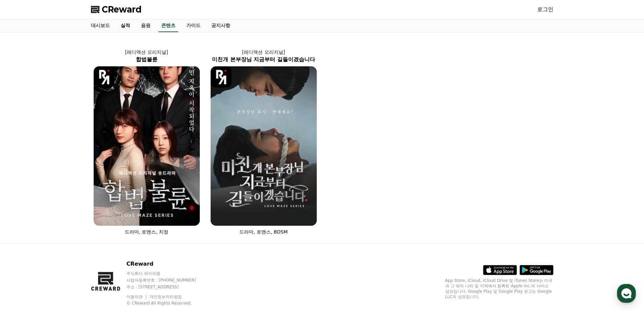 The height and width of the screenshot is (311, 644). I want to click on a: [레디액션 오리지널] 합법불륜 합법불륜 [object Object] Logo 드라마, 로맨스, 치정, so click(147, 142).